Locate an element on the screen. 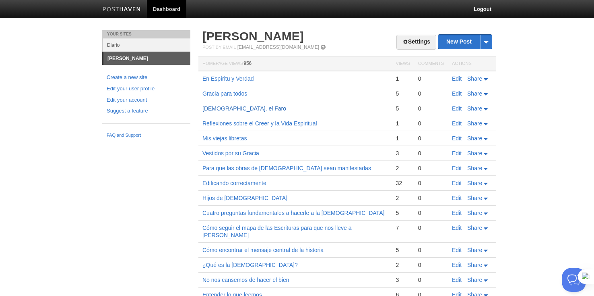 The image size is (594, 296). a: Suggest a feature is located at coordinates (146, 111).